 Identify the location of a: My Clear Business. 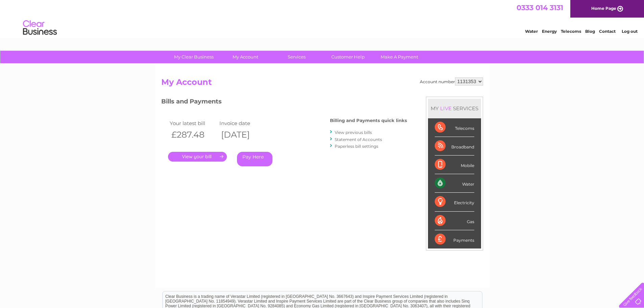
(194, 57).